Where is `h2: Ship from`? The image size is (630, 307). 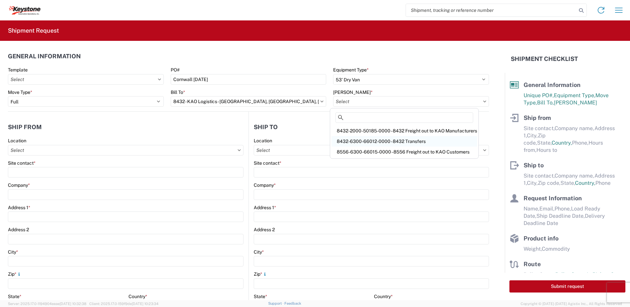 h2: Ship from is located at coordinates (25, 127).